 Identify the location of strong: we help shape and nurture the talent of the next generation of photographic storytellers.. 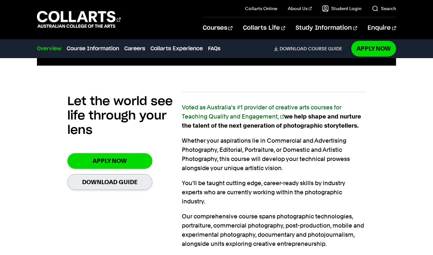
(271, 116).